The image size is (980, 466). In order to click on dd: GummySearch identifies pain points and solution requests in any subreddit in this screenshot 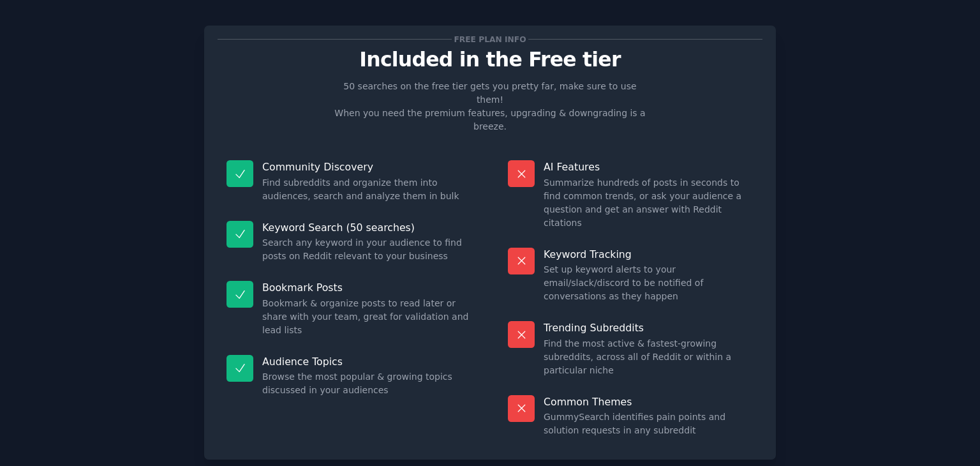, I will do `click(648, 423)`.